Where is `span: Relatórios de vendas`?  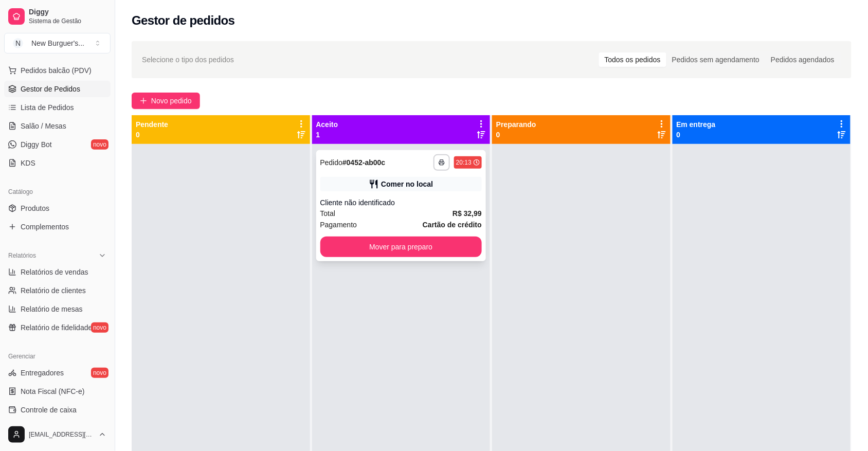
span: Relatórios de vendas is located at coordinates (54, 272).